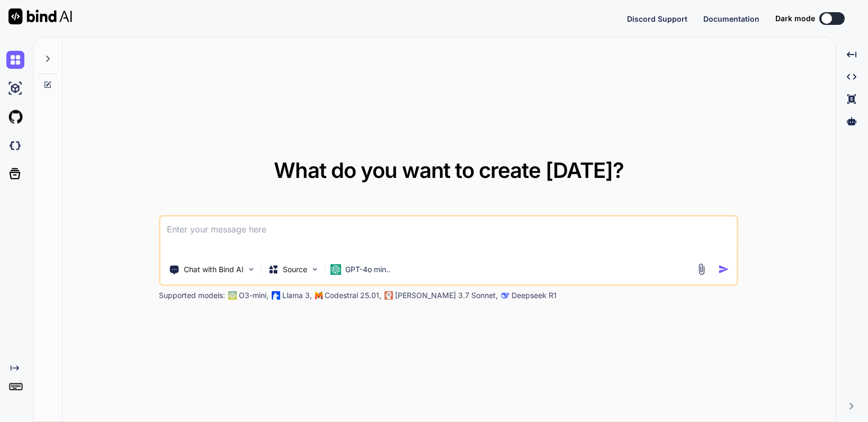 Image resolution: width=868 pixels, height=422 pixels. I want to click on button: Documentation, so click(731, 19).